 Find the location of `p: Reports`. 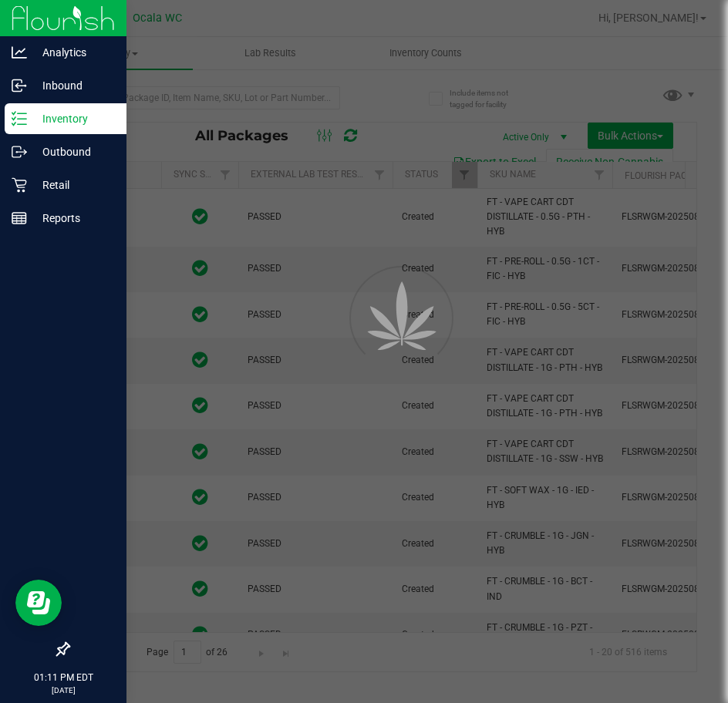

p: Reports is located at coordinates (73, 218).